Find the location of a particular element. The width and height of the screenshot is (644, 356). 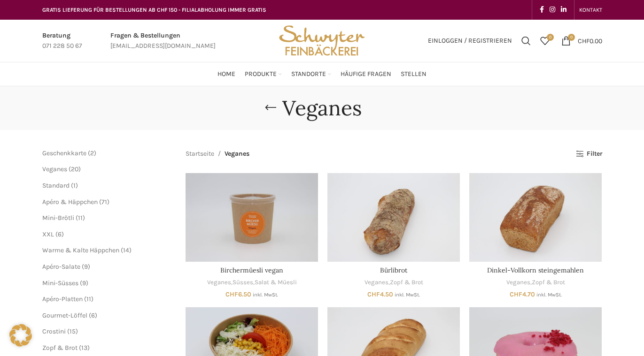

a: Produkte is located at coordinates (263, 74).